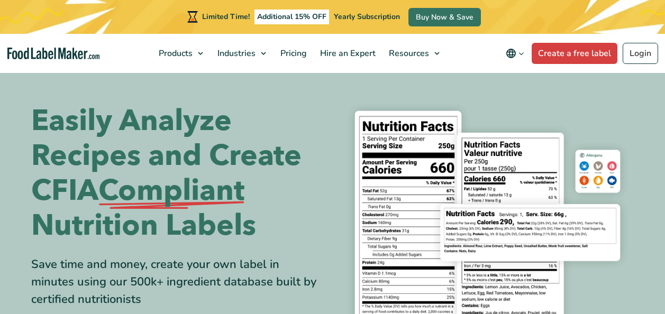 The height and width of the screenshot is (314, 665). Describe the element at coordinates (53, 53) in the screenshot. I see `a: Food Label Maker homepage` at that location.